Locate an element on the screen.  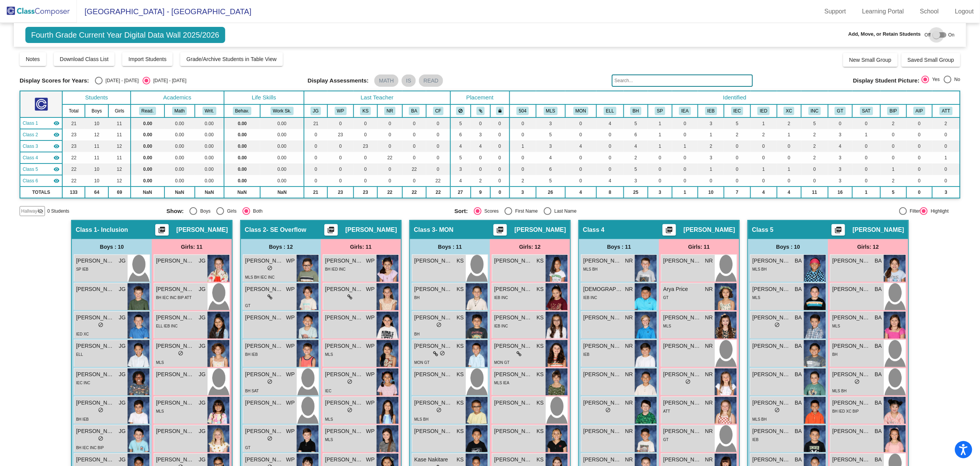
button: Writ. is located at coordinates (209, 111).